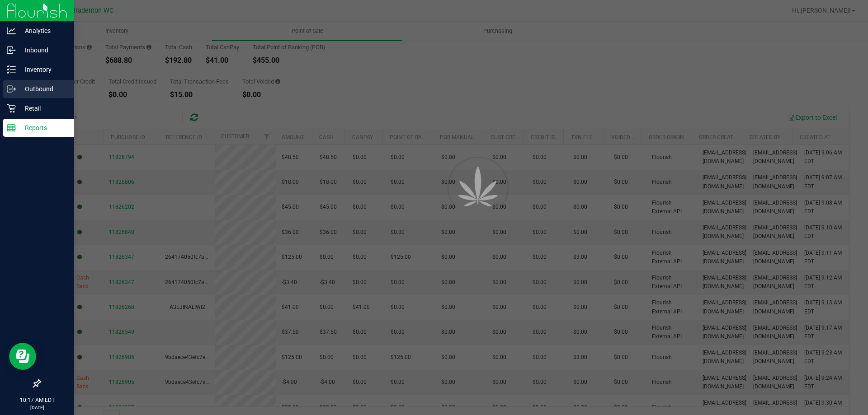  Describe the element at coordinates (37, 400) in the screenshot. I see `p: 10:17 AM EDT` at that location.